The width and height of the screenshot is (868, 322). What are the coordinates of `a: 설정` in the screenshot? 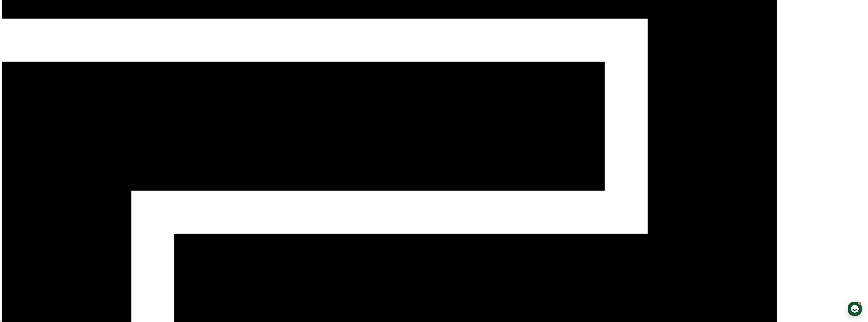 It's located at (81, 167).